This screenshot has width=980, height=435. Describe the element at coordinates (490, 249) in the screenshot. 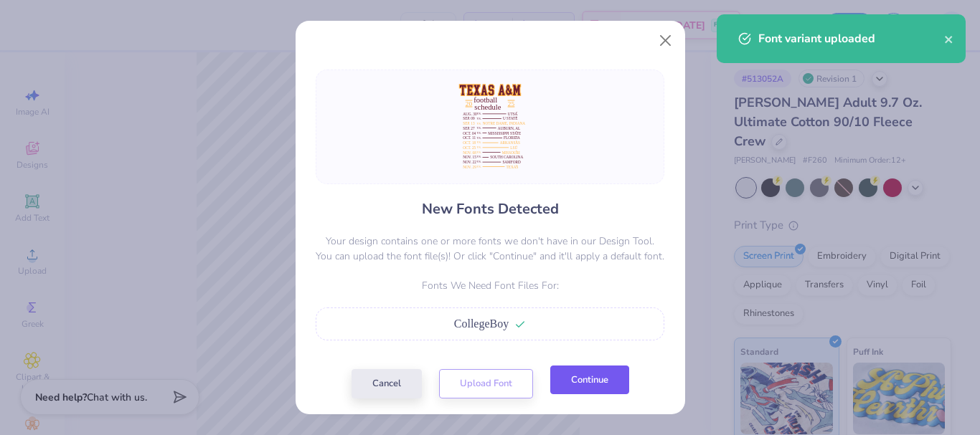

I see `p: Your design contains one or more fonts we don't have in our Design Tool. You can upload the font ...` at that location.